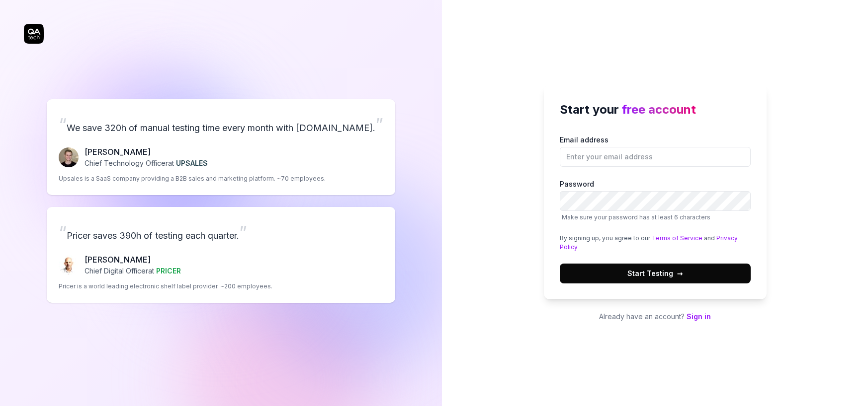  I want to click on span: PRICER, so click(169, 270).